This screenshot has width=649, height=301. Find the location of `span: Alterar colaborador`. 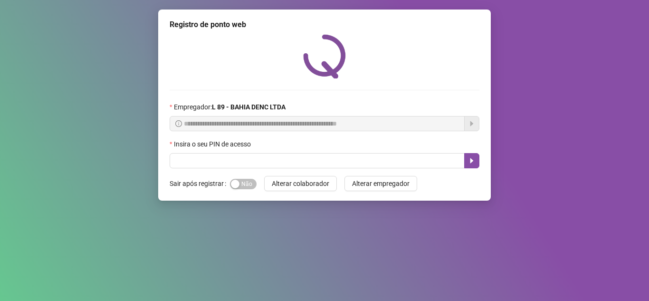

span: Alterar colaborador is located at coordinates (300, 183).